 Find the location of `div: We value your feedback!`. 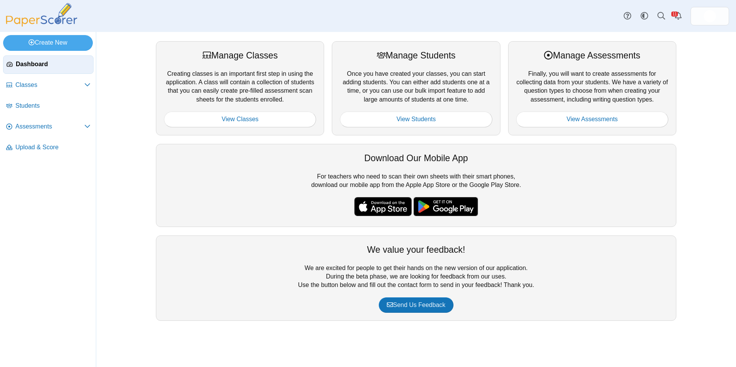

div: We value your feedback! is located at coordinates (416, 250).